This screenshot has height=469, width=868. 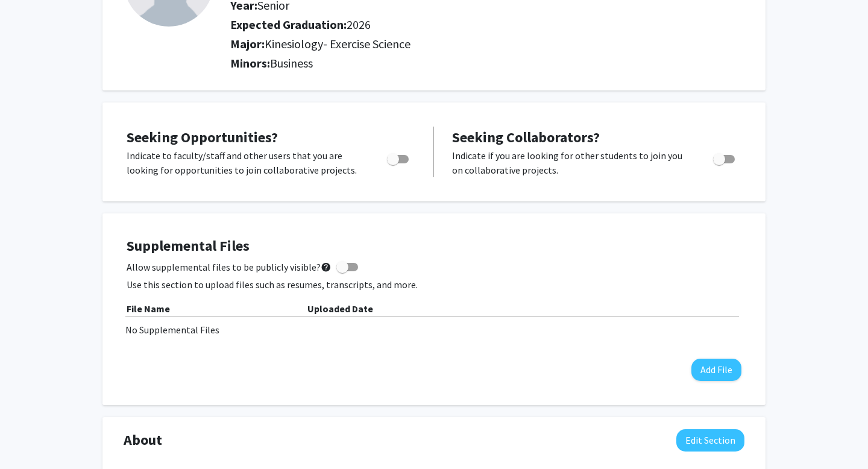 What do you see at coordinates (143, 440) in the screenshot?
I see `span: About` at bounding box center [143, 440].